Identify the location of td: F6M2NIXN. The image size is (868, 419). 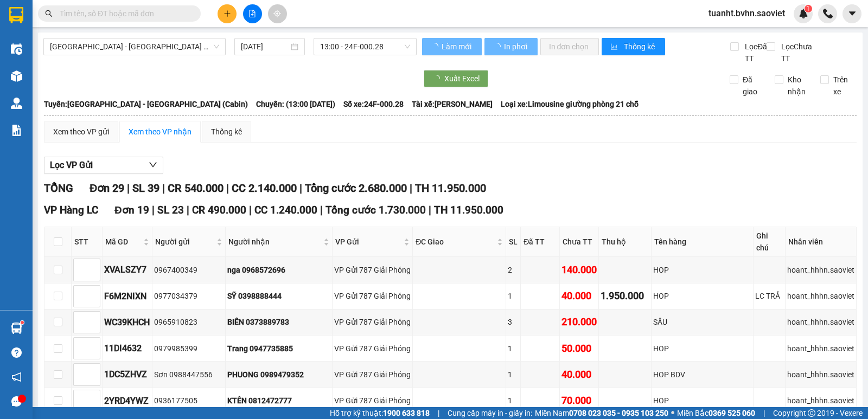
(128, 296).